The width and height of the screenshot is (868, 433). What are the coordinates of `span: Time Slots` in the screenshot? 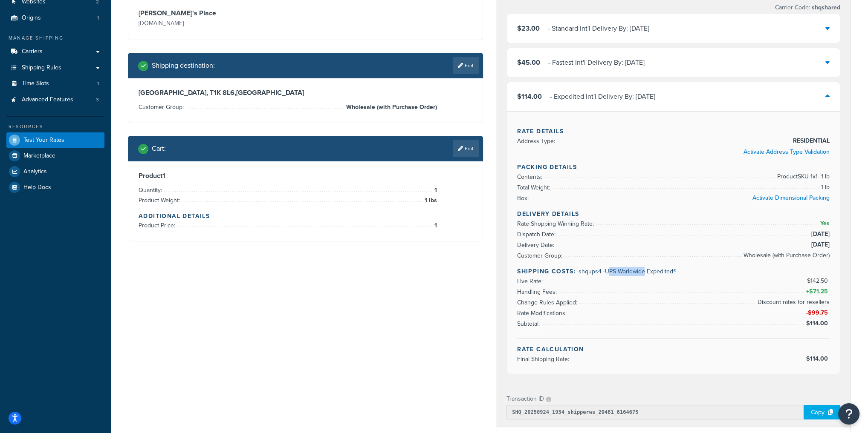 It's located at (36, 84).